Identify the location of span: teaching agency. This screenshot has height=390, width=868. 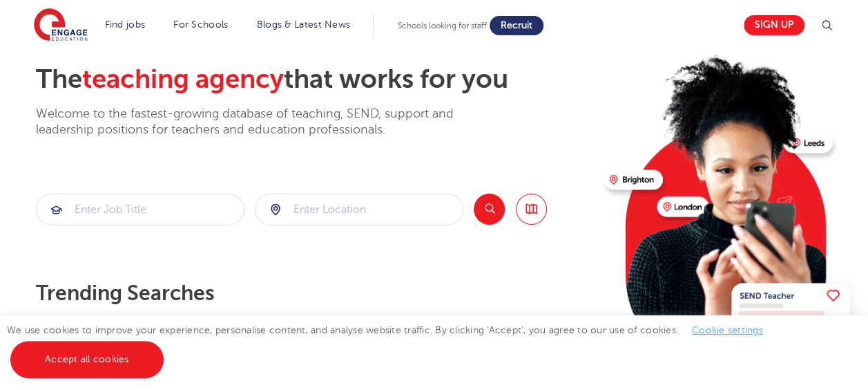
(183, 79).